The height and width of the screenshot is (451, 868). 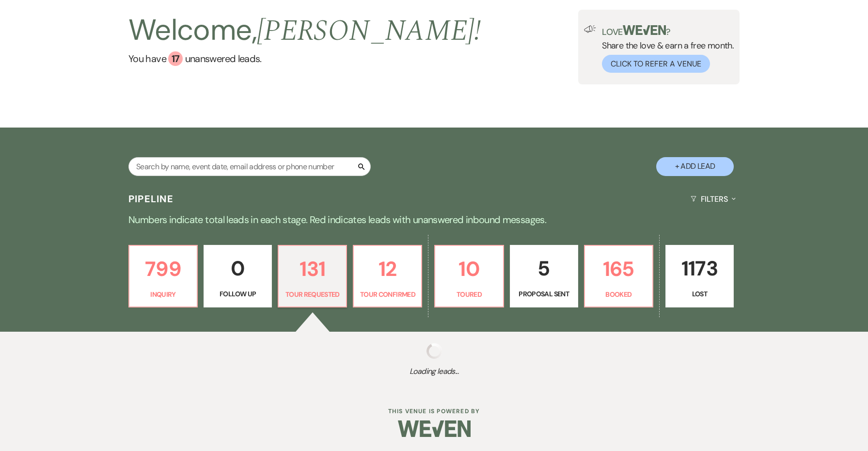 What do you see at coordinates (656, 64) in the screenshot?
I see `button: Click to Refer a Venue` at bounding box center [656, 64].